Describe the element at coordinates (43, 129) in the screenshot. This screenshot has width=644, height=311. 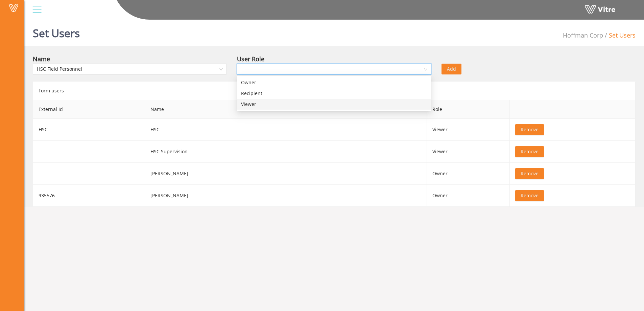
I see `span: HSC` at that location.